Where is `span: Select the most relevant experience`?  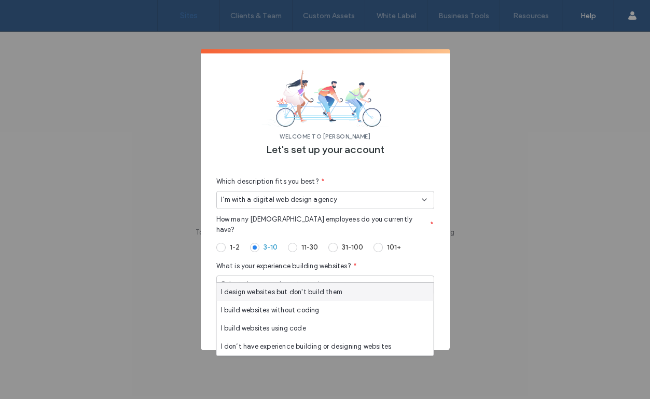
span: Select the most relevant experience is located at coordinates (278, 284).